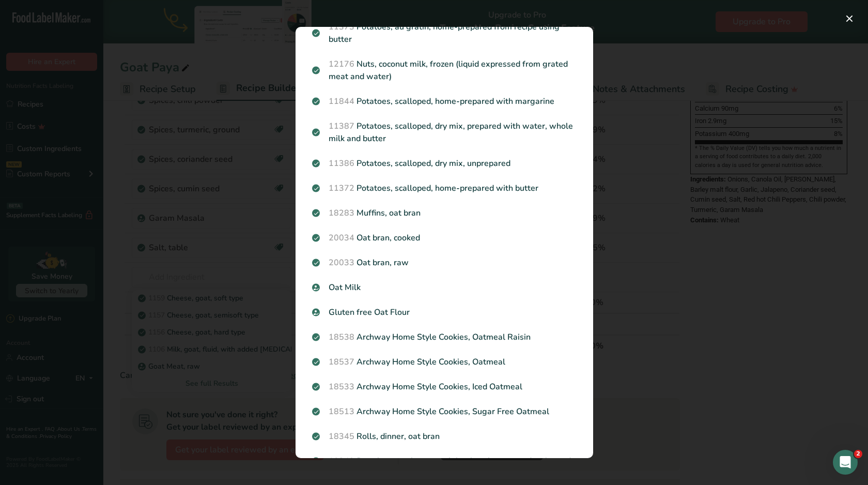 The height and width of the screenshot is (485, 868). What do you see at coordinates (341, 362) in the screenshot?
I see `span: 18537` at bounding box center [341, 362].